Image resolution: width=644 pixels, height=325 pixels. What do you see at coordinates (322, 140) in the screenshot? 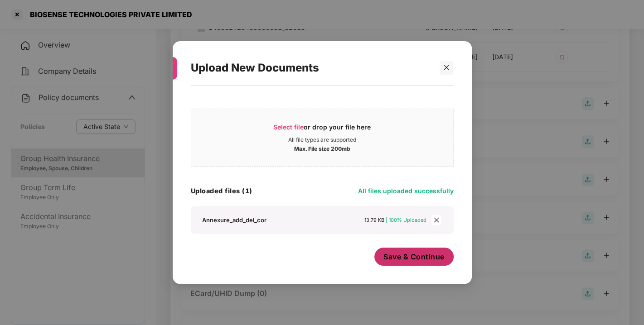
I see `div: All file types are supported` at bounding box center [322, 140].